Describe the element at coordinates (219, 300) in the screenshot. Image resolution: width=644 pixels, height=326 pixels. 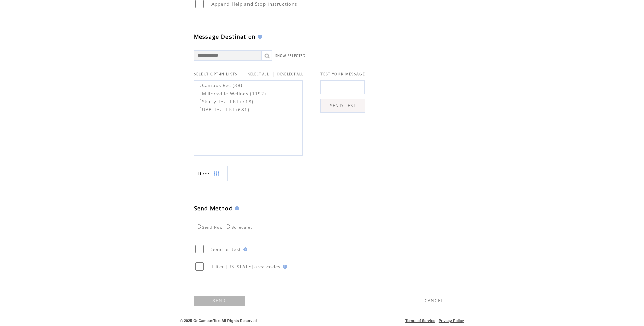
I see `a: SEND` at that location.